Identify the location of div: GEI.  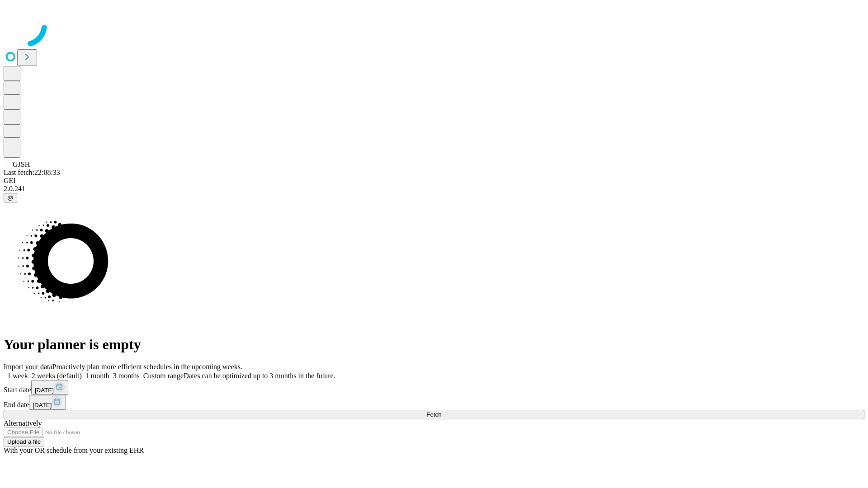
(434, 181).